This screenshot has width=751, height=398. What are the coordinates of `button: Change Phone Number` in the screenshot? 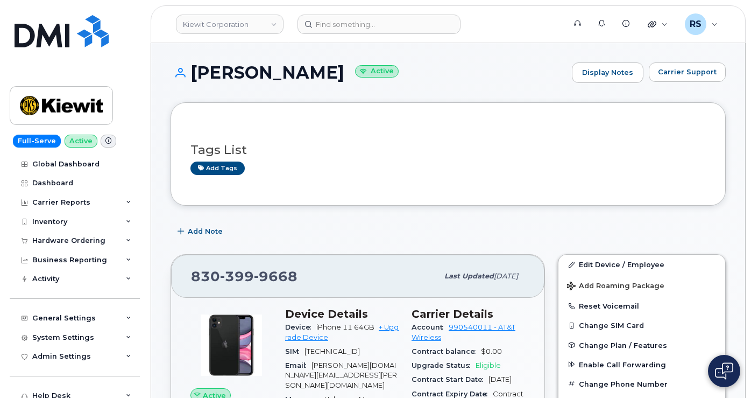 It's located at (642, 384).